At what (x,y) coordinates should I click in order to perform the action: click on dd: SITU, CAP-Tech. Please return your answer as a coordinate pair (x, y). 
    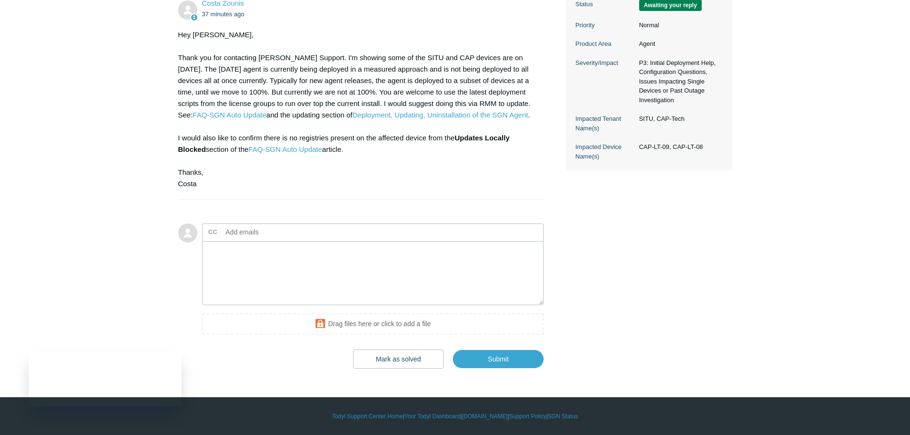
    Looking at the image, I should click on (678, 119).